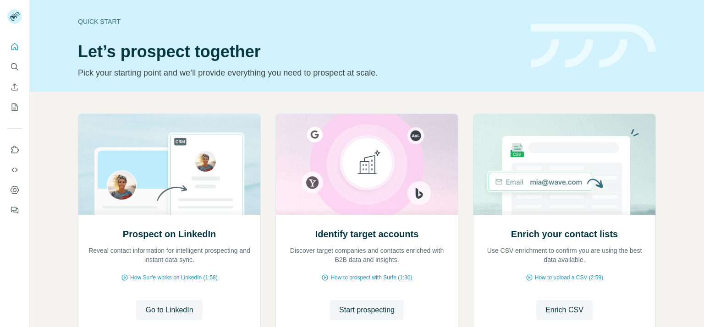 The height and width of the screenshot is (327, 704). What do you see at coordinates (169, 165) in the screenshot?
I see `img: Prospect on LinkedIn` at bounding box center [169, 165].